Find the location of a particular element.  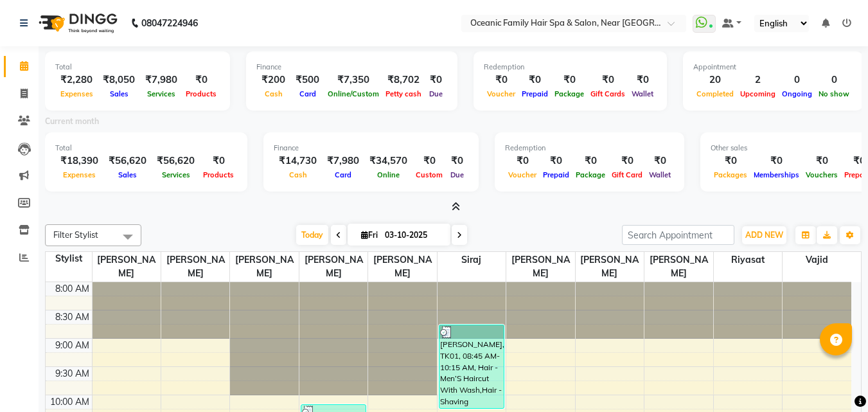

span: Petty cash is located at coordinates (403, 94).